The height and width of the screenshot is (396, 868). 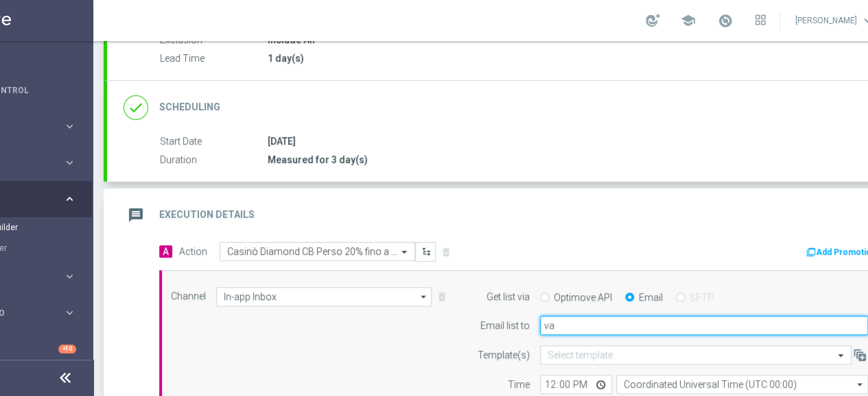 What do you see at coordinates (704, 325) in the screenshot?
I see `input: Enter email address, use comma to separate multiple Emails` at bounding box center [704, 325].